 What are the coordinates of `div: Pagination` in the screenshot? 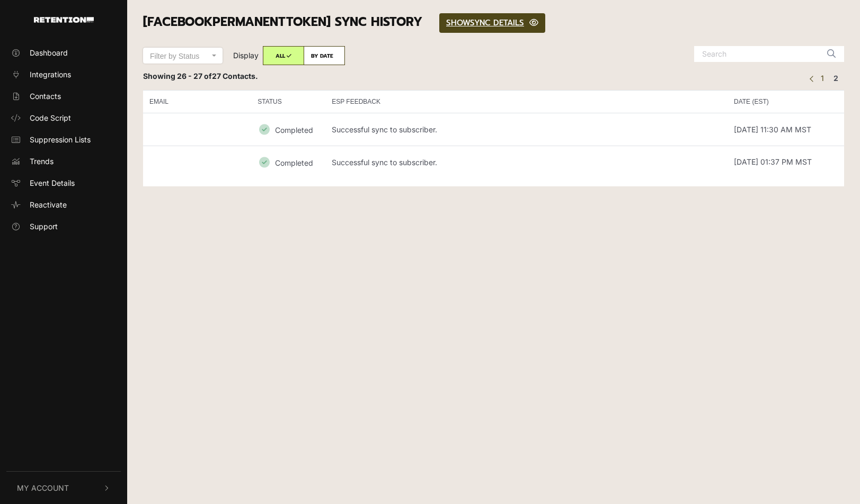 It's located at (826, 78).